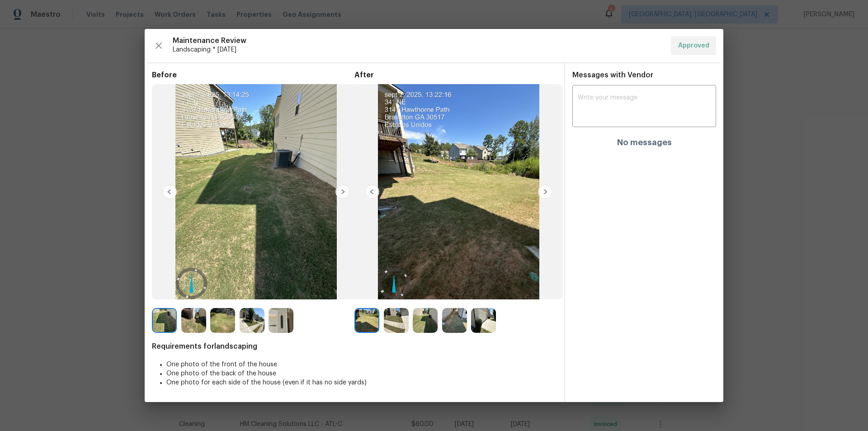 This screenshot has height=431, width=868. What do you see at coordinates (418, 41) in the screenshot?
I see `span: Maintenance Review` at bounding box center [418, 41].